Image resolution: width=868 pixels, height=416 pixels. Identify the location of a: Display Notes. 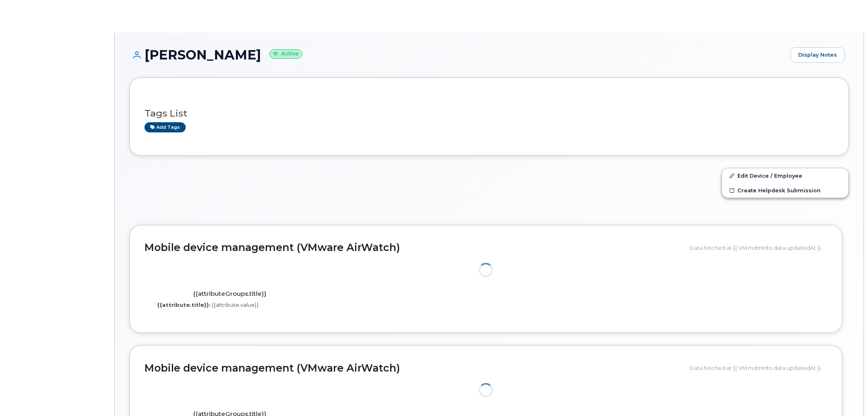
(817, 55).